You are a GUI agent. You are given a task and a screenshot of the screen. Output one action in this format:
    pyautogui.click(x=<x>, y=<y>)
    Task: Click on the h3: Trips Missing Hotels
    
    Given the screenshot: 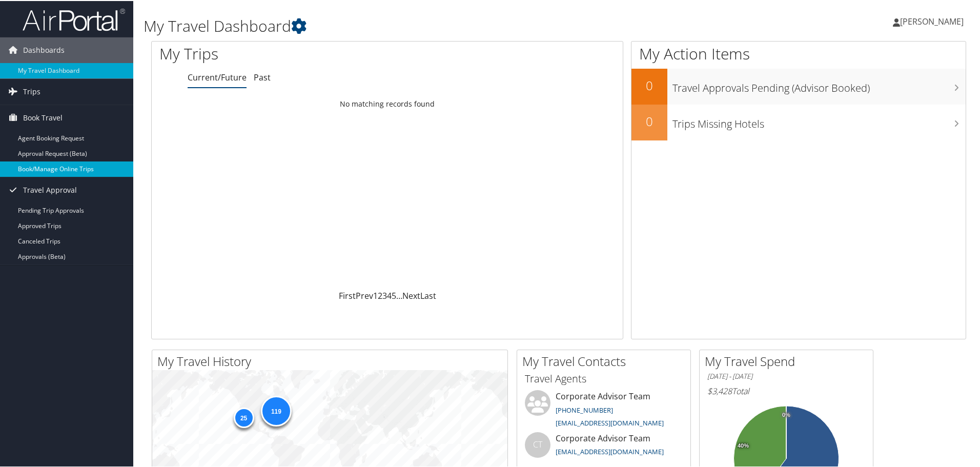 What is the action you would take?
    pyautogui.click(x=819, y=121)
    